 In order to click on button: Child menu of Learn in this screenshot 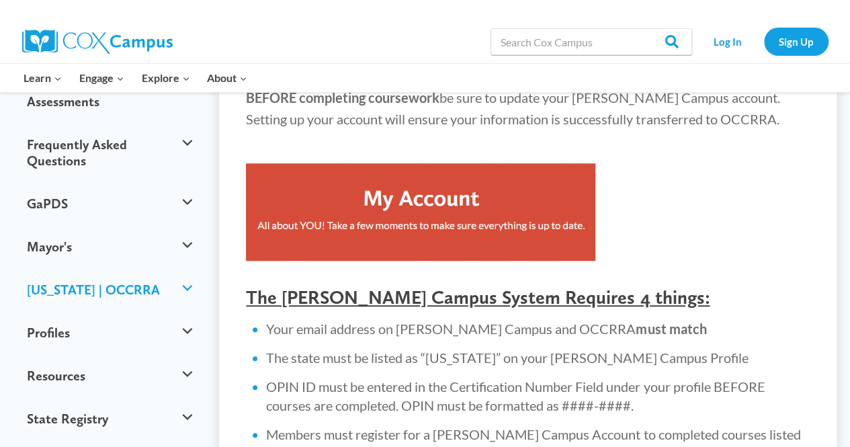, I will do `click(43, 78)`.